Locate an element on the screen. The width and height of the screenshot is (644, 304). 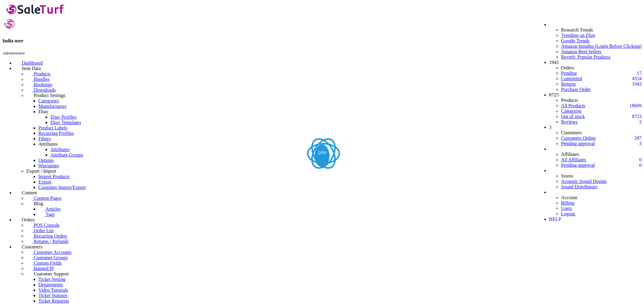
span: Customer Accounts is located at coordinates (53, 252).